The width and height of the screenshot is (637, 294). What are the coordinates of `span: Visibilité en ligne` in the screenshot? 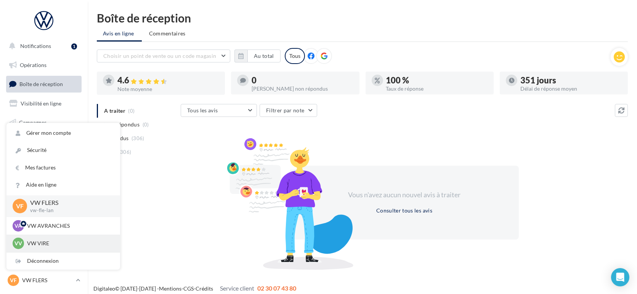 It's located at (41, 103).